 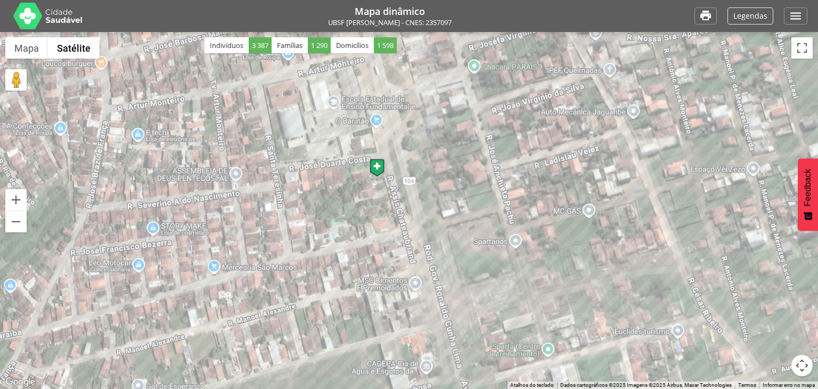 I want to click on span: 3 387, so click(x=260, y=45).